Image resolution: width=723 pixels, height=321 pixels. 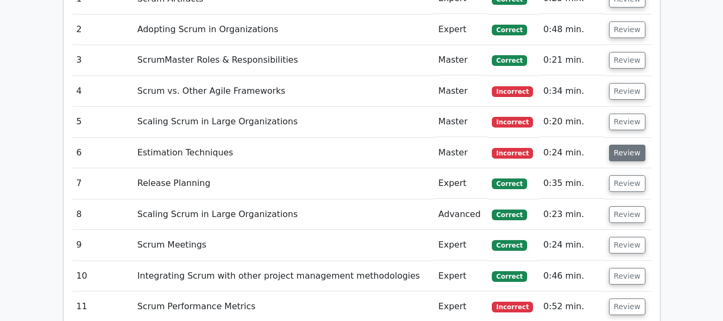 I want to click on td: Scrum vs. Other Agile Frameworks, so click(x=284, y=91).